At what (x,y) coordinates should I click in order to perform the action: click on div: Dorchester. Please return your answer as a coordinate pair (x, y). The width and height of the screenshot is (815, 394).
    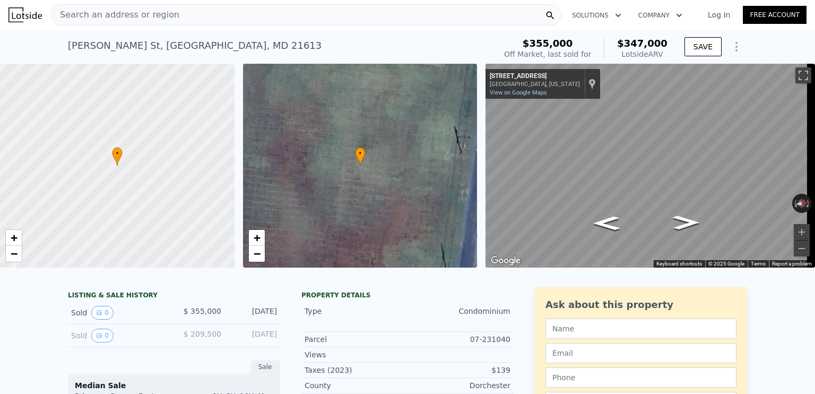
    Looking at the image, I should click on (459, 385).